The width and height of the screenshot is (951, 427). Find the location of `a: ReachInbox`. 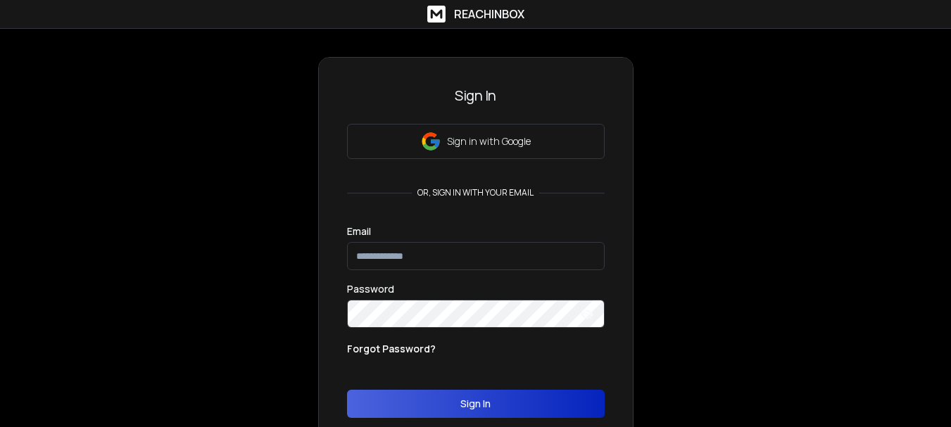

a: ReachInbox is located at coordinates (476, 14).